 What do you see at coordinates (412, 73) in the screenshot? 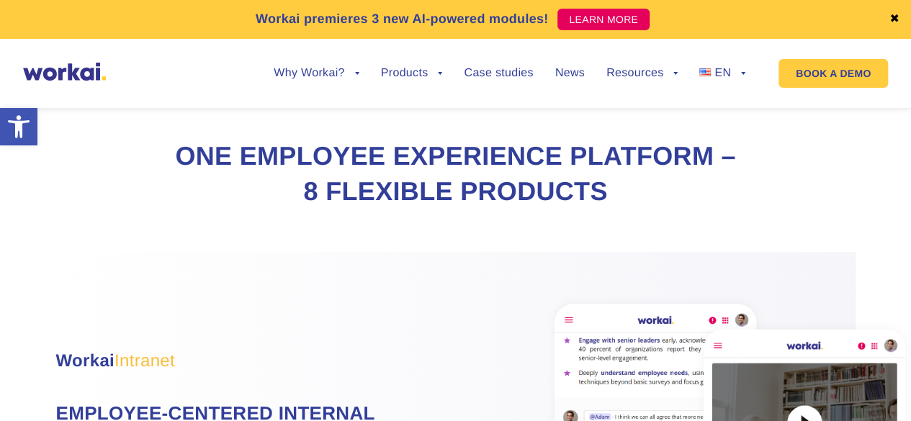
I see `a: Products` at bounding box center [412, 73].